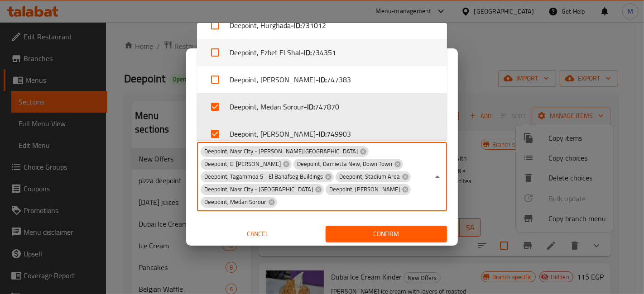 Image resolution: width=644 pixels, height=294 pixels. I want to click on span: 731012, so click(314, 26).